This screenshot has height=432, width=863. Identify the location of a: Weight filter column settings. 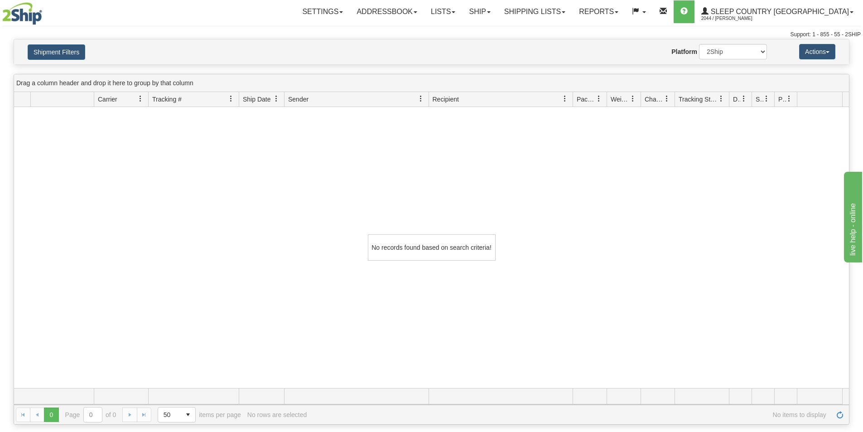
(633, 99).